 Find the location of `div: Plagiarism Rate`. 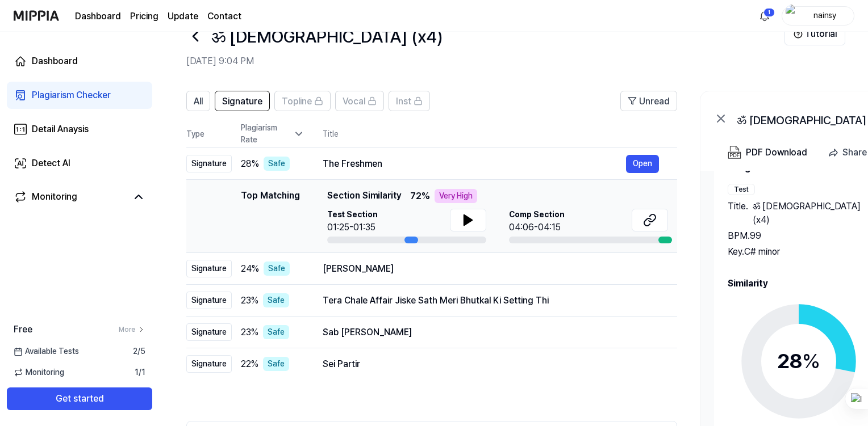

div: Plagiarism Rate is located at coordinates (273, 134).